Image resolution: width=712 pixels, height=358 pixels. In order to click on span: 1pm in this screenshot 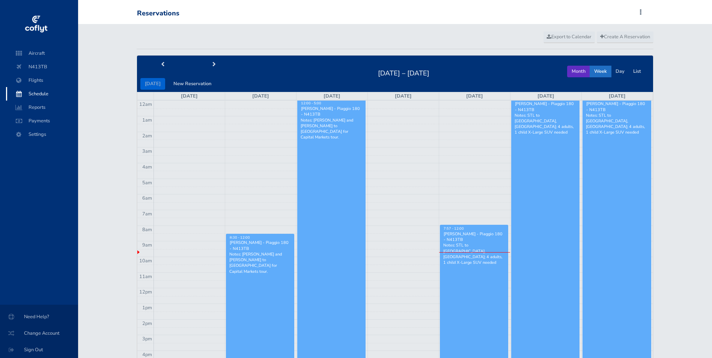, I will do `click(147, 308)`.